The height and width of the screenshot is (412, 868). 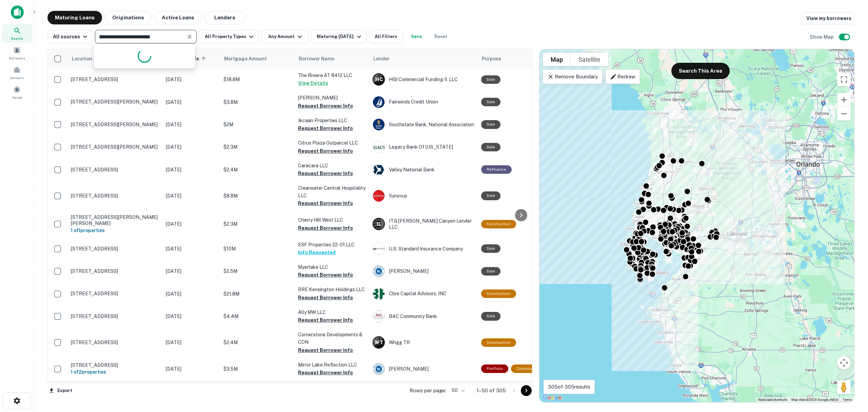 I want to click on p: 1–50 of 305, so click(x=492, y=391).